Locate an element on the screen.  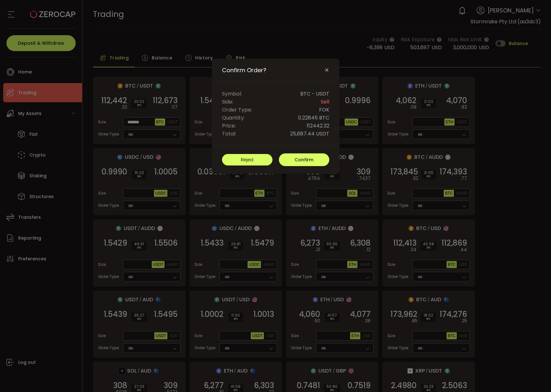
button: Confirm is located at coordinates (304, 160).